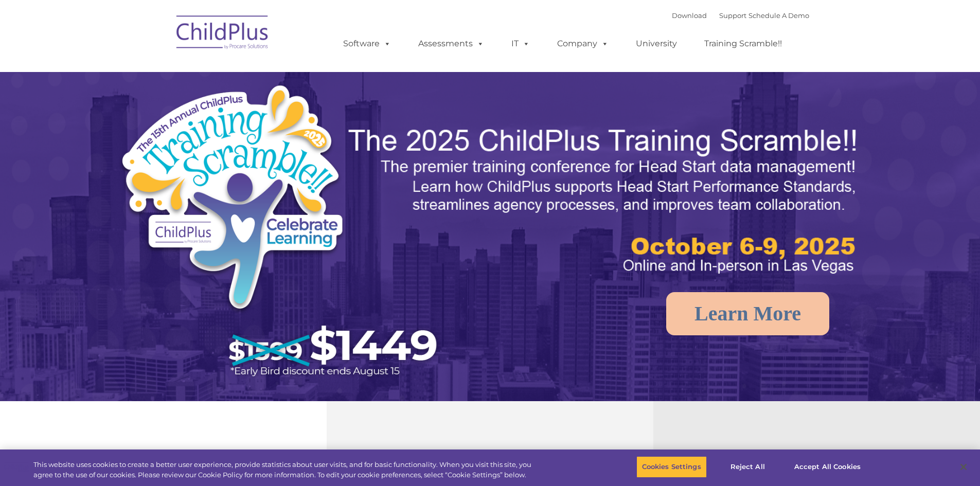  What do you see at coordinates (827, 467) in the screenshot?
I see `button: Accept All Cookies` at bounding box center [827, 467].